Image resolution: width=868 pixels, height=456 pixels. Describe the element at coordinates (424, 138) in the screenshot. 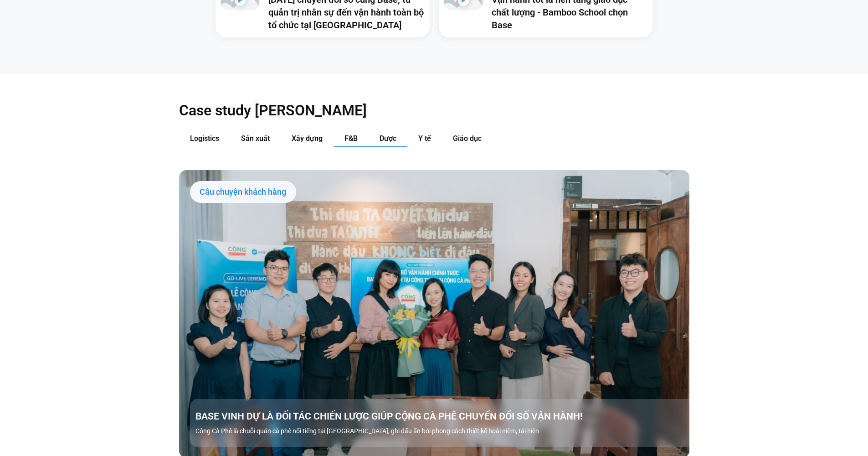

I see `span: Y tế` at that location.